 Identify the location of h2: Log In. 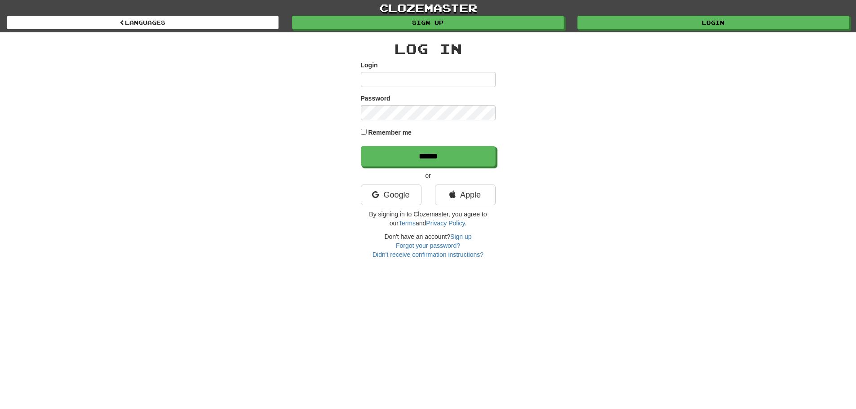
(428, 49).